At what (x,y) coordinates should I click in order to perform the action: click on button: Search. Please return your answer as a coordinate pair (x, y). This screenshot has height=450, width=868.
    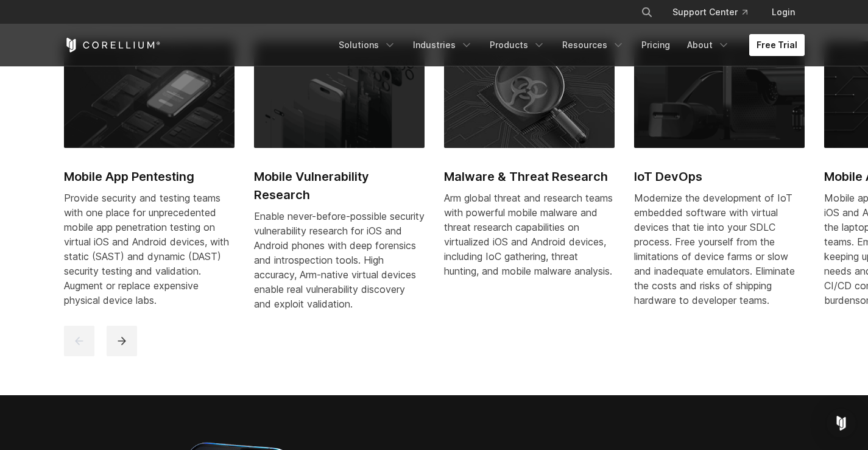
    Looking at the image, I should click on (647, 12).